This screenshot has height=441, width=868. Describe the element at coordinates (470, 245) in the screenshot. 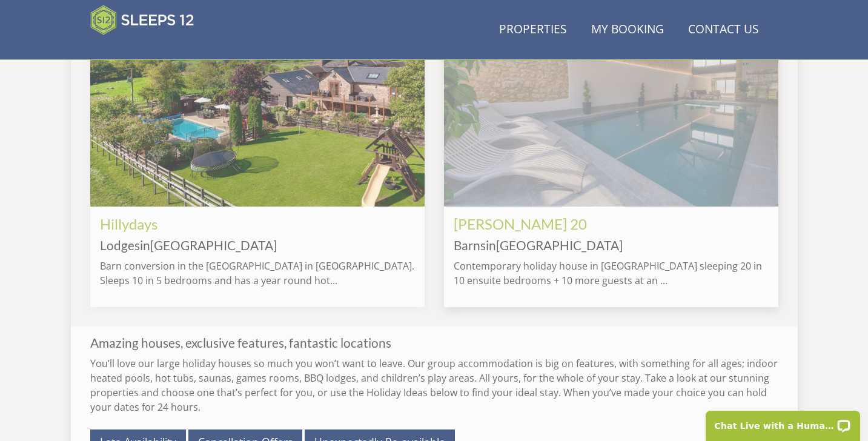

I see `a: Barns` at that location.